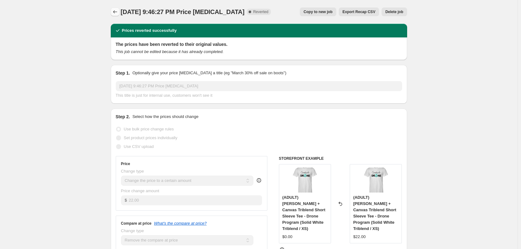 This screenshot has height=249, width=521. Describe the element at coordinates (125, 164) in the screenshot. I see `h3: Price` at that location.